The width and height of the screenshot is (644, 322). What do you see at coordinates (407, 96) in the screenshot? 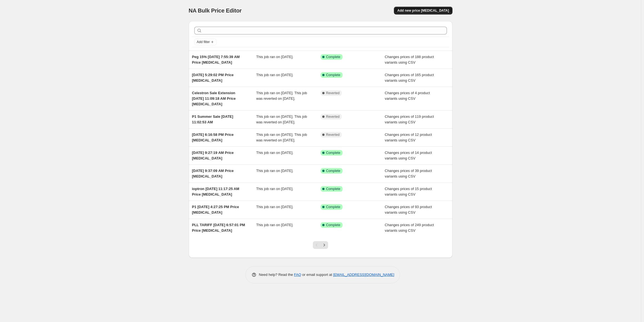
I see `span: Changes prices of 4 product variants using CSV` at bounding box center [407, 96].